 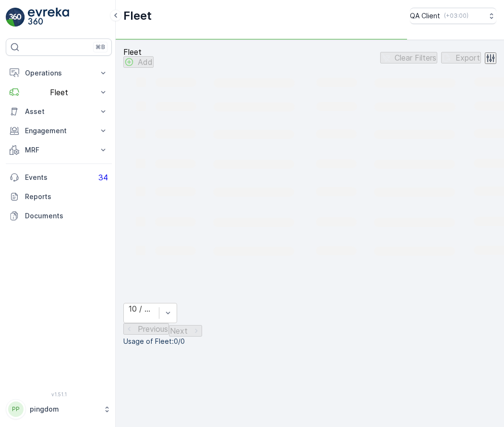 What do you see at coordinates (48, 17) in the screenshot?
I see `img: logo_light-DOdMpM7g.png` at bounding box center [48, 17].